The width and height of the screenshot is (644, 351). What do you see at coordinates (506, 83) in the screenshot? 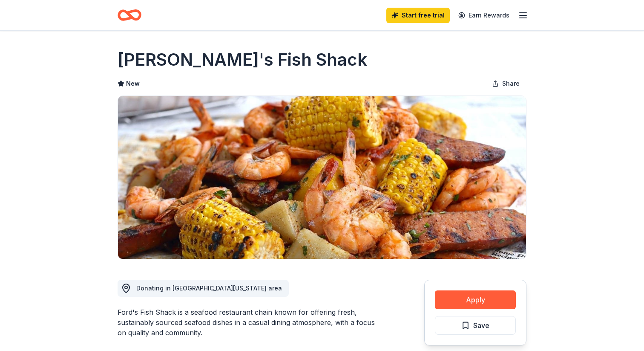
I see `button: Share` at bounding box center [506, 83].